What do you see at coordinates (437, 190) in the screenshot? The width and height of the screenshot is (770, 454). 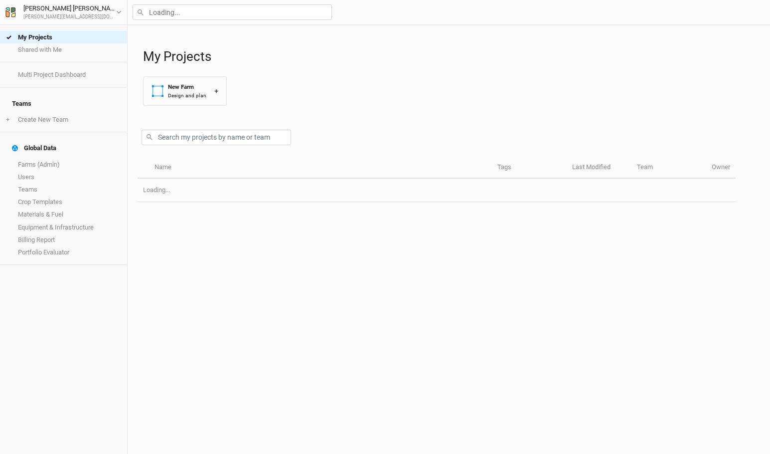 I see `td: Loading...` at bounding box center [437, 190].